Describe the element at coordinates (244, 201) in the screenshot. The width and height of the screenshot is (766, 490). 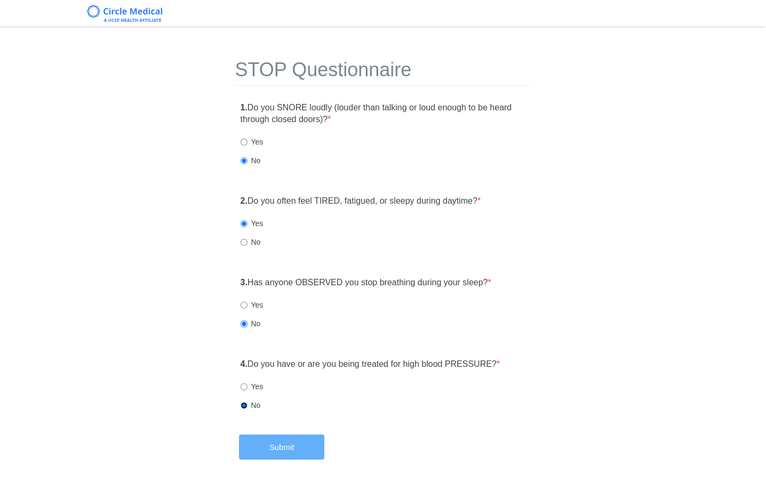
I see `strong: 2.` at that location.